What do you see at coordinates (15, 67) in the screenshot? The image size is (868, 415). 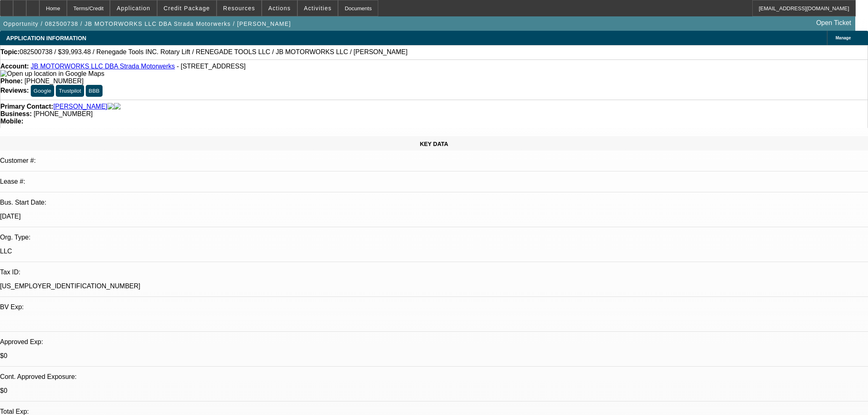 I see `strong: Account:` at bounding box center [15, 67].